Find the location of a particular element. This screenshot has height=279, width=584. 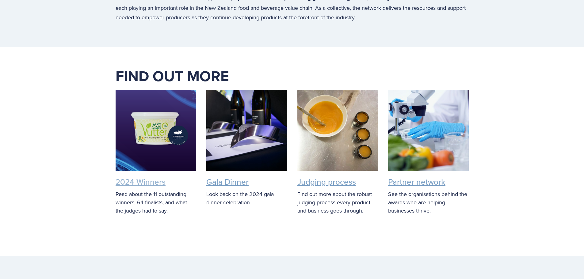

p: Look back on the 2024 gala dinner celebration. is located at coordinates (246, 198).